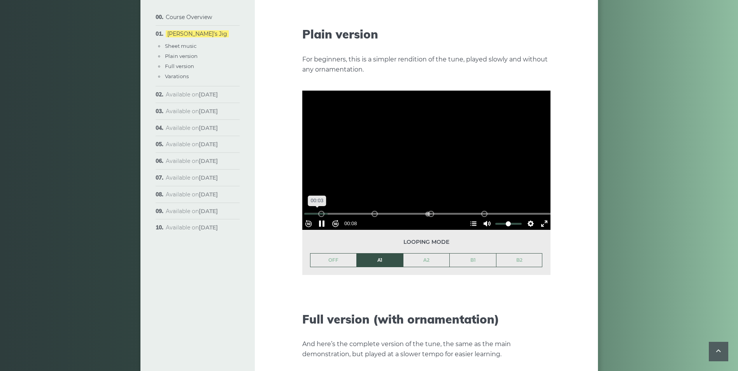 The image size is (738, 371). What do you see at coordinates (426, 34) in the screenshot?
I see `h2: Plain version` at bounding box center [426, 34].